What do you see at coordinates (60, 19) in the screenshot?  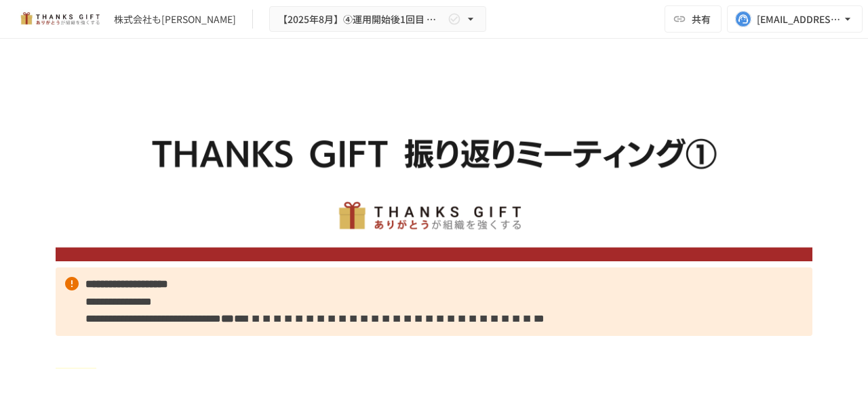 I see `img: mMP1OxWUAhQbsRWCurg7vIHe5HqDpP7qZo7fRoNLXQh` at bounding box center [60, 19].